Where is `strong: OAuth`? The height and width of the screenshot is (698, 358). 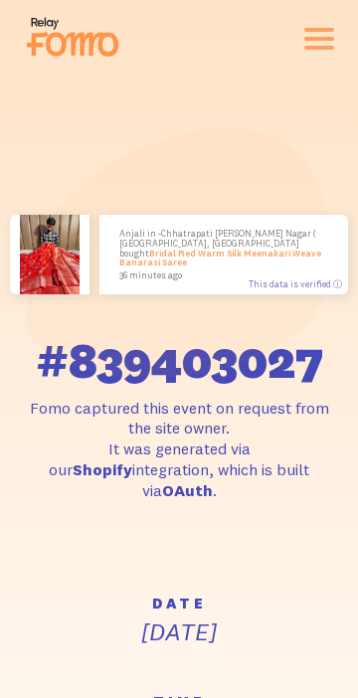 strong: OAuth is located at coordinates (187, 490).